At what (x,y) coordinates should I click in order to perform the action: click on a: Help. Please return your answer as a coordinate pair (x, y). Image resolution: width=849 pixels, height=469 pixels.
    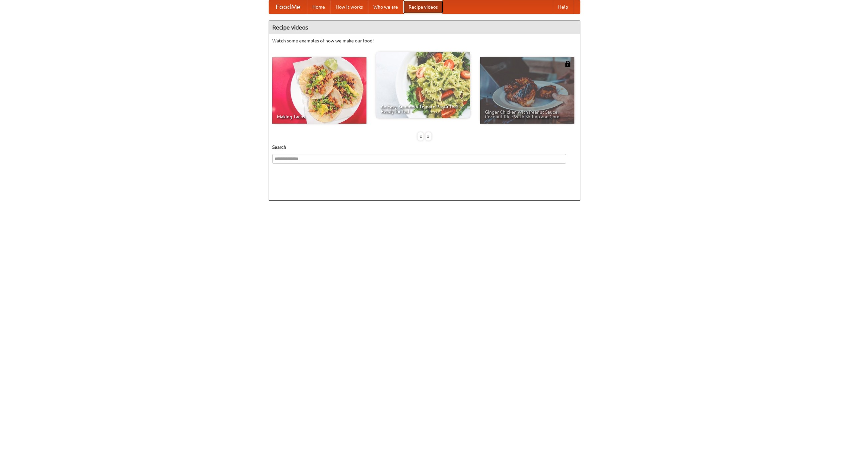
    Looking at the image, I should click on (563, 7).